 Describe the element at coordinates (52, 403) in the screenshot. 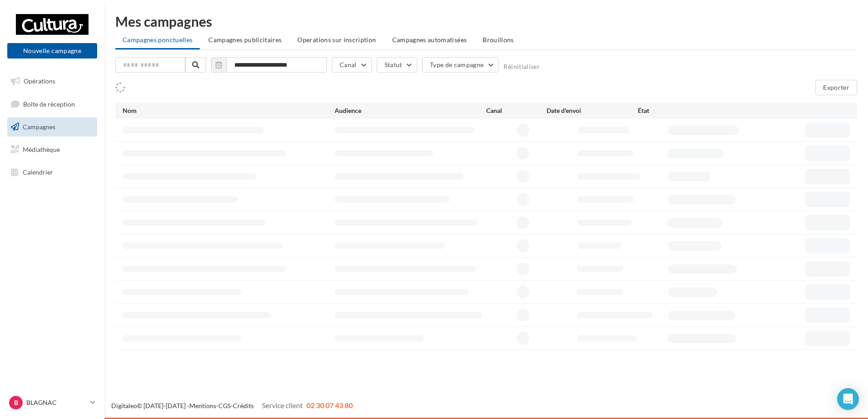

I see `a: B BLAGNAC` at that location.